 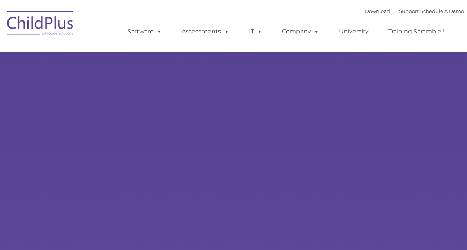 What do you see at coordinates (300, 32) in the screenshot?
I see `a: Company` at bounding box center [300, 32].